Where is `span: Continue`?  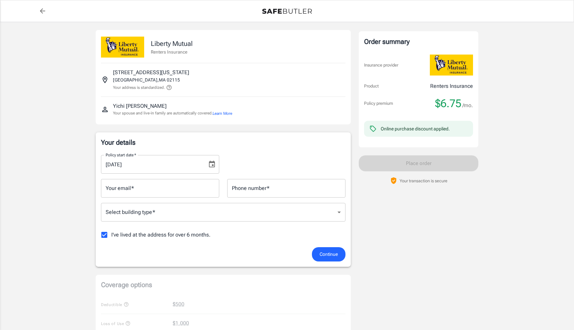
span: Continue is located at coordinates (329, 254).